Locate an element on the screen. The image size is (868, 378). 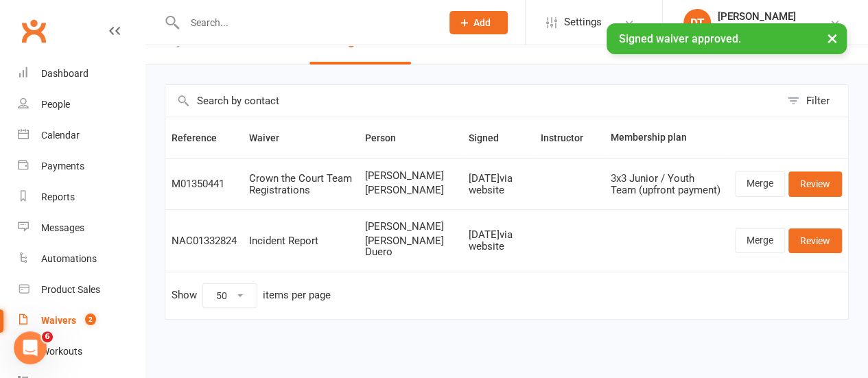
div: Reports is located at coordinates (58, 197).